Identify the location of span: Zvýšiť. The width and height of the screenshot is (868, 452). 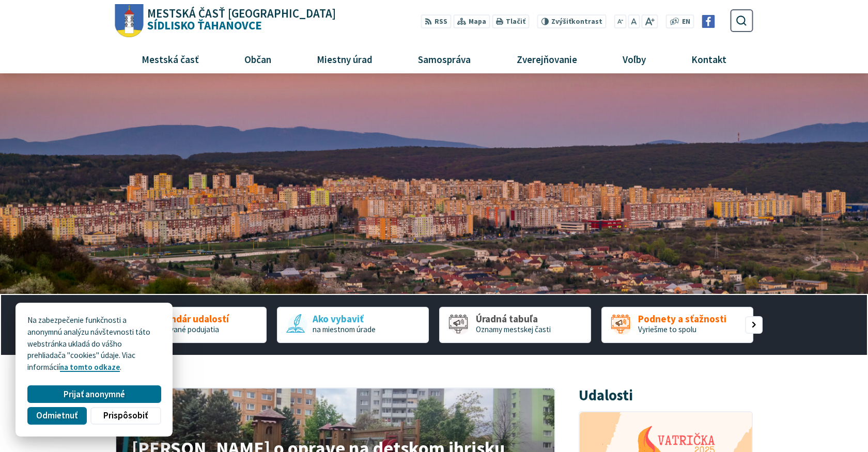
(561, 21).